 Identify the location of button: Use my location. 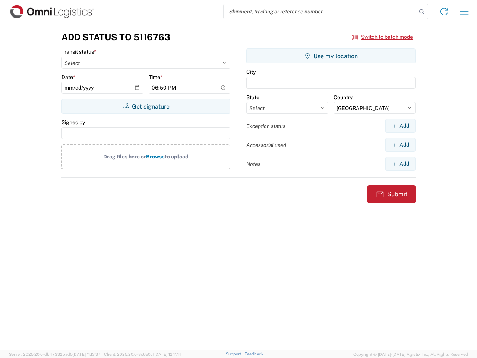
(331, 56).